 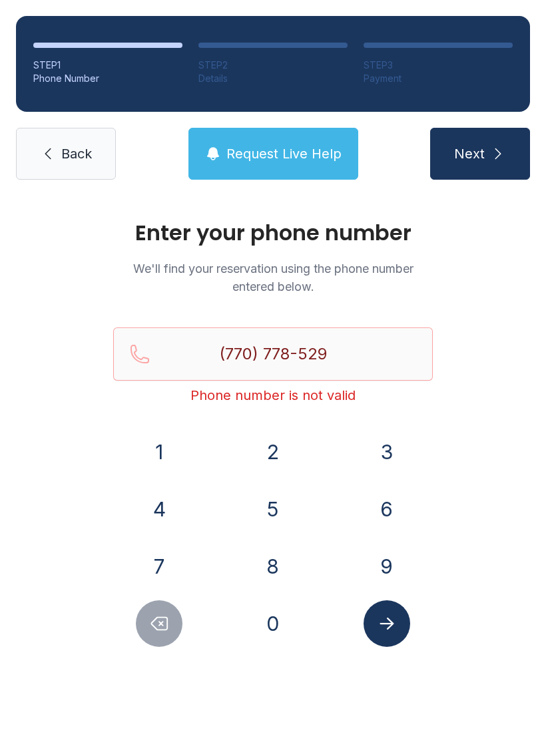 What do you see at coordinates (387, 452) in the screenshot?
I see `button: 3` at bounding box center [387, 452].